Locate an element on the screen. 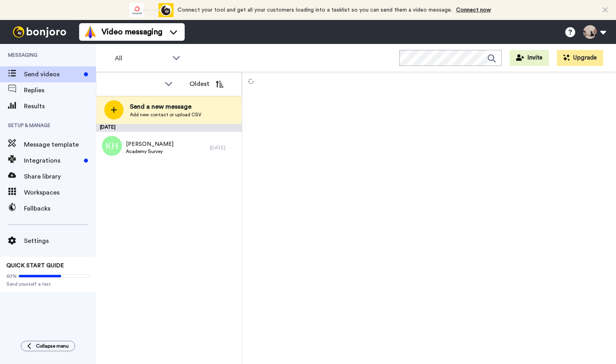 The image size is (616, 364). span: Integrations is located at coordinates (52, 161).